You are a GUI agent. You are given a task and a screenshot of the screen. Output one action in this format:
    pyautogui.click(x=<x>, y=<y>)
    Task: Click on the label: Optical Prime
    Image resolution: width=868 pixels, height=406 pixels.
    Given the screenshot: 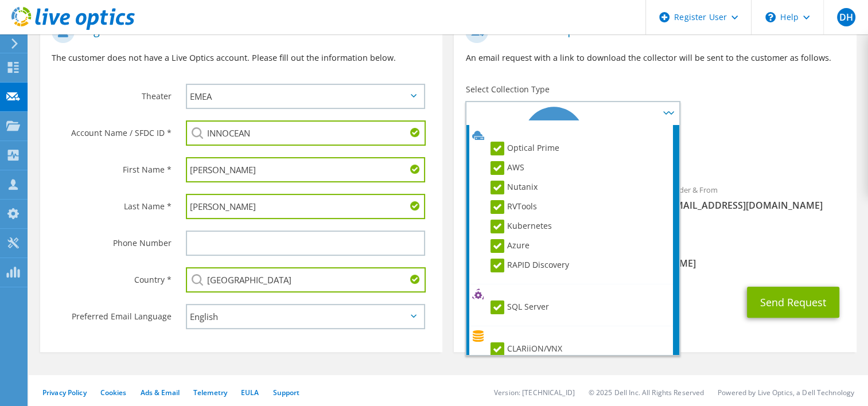 What is the action you would take?
    pyautogui.click(x=525, y=149)
    